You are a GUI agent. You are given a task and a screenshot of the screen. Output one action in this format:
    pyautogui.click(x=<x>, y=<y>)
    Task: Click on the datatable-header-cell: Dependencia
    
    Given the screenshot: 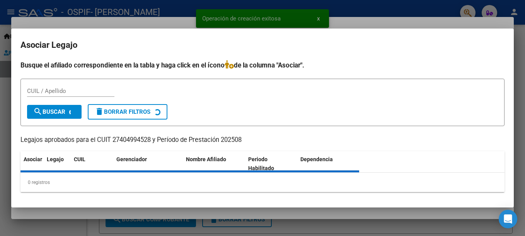 What is the action you would take?
    pyautogui.click(x=328, y=164)
    